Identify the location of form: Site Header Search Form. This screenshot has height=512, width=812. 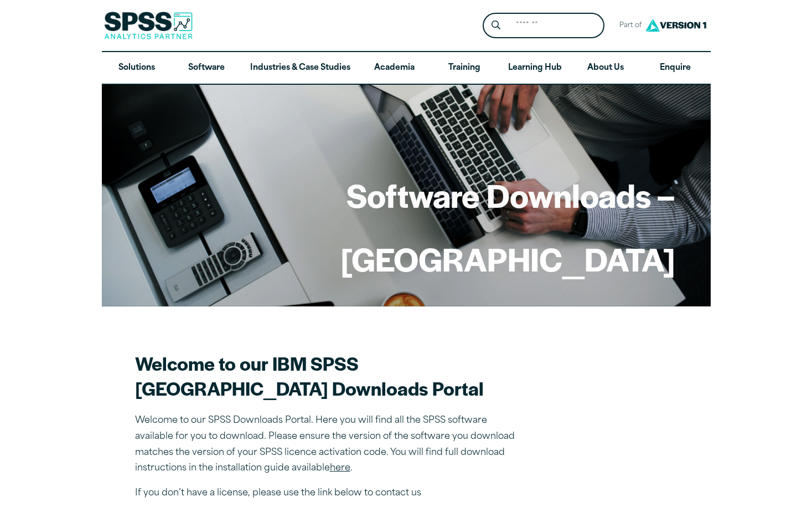
(543, 25).